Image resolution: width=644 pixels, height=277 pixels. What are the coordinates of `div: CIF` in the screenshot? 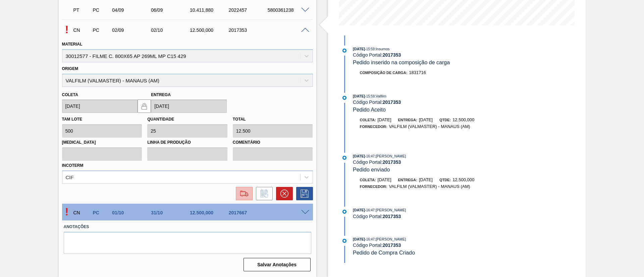 It's located at (70, 177).